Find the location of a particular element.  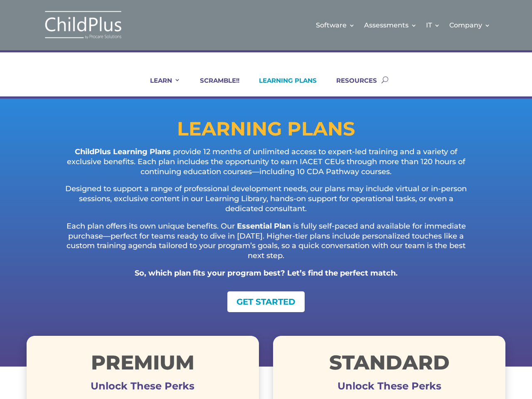

strong: ChildPlus Learning Plans is located at coordinates (122, 152).